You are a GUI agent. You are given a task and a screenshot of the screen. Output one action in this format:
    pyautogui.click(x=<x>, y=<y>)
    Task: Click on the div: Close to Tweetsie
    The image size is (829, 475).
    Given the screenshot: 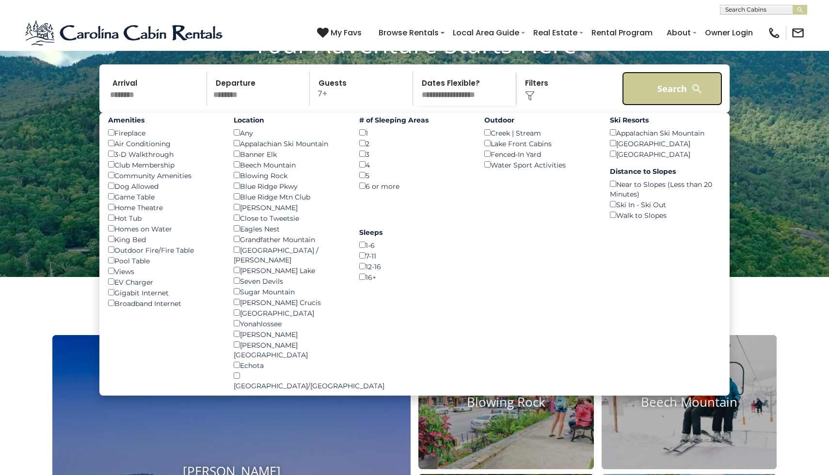 What is the action you would take?
    pyautogui.click(x=289, y=218)
    